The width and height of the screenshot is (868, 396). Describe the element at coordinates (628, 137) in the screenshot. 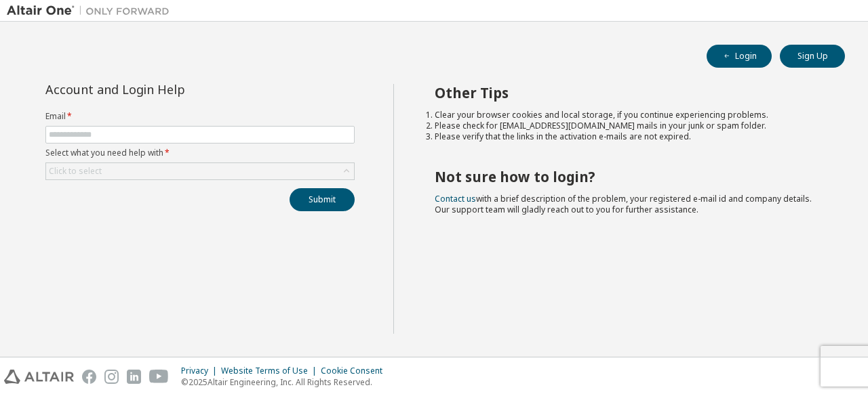

I see `li: Please verify that the links in the activation e-mails are not expired.` at that location.